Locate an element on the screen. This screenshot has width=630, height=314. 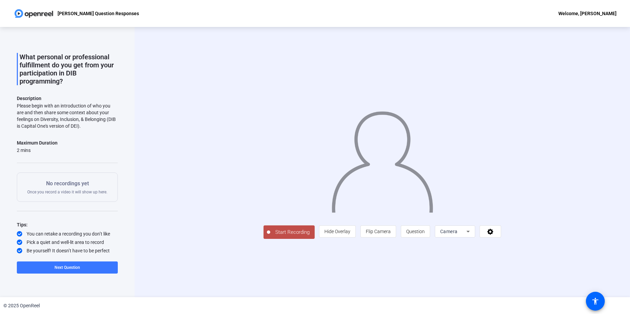
div: Pick a quiet and well-lit area to record is located at coordinates (67, 242).